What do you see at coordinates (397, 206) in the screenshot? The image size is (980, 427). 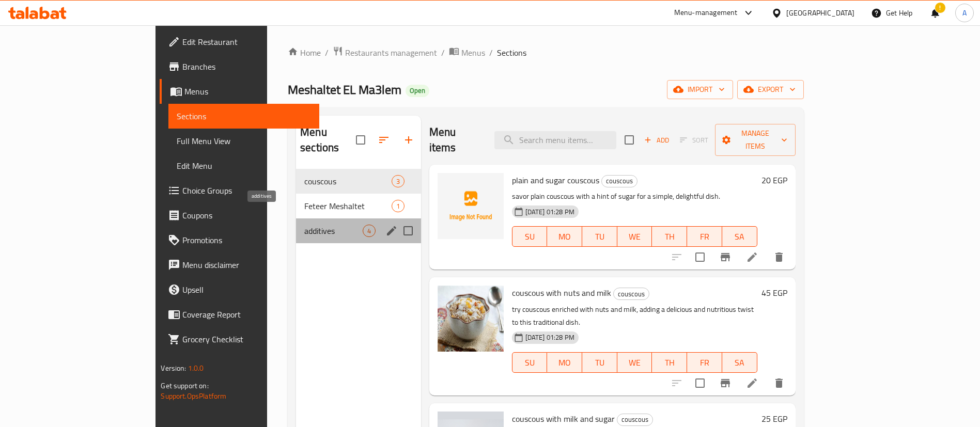 I see `span: 1` at bounding box center [397, 206].